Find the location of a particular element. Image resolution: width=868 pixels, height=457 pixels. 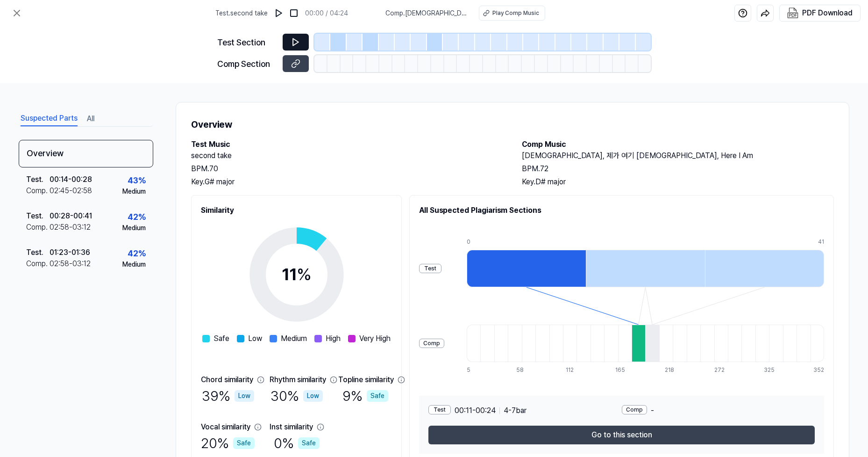

div: Overview is located at coordinates (86, 154).